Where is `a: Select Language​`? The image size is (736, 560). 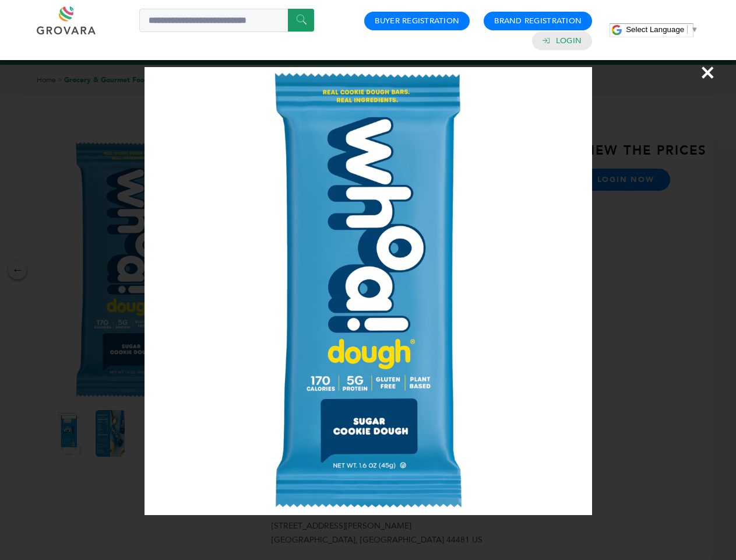 a: Select Language​ is located at coordinates (662, 29).